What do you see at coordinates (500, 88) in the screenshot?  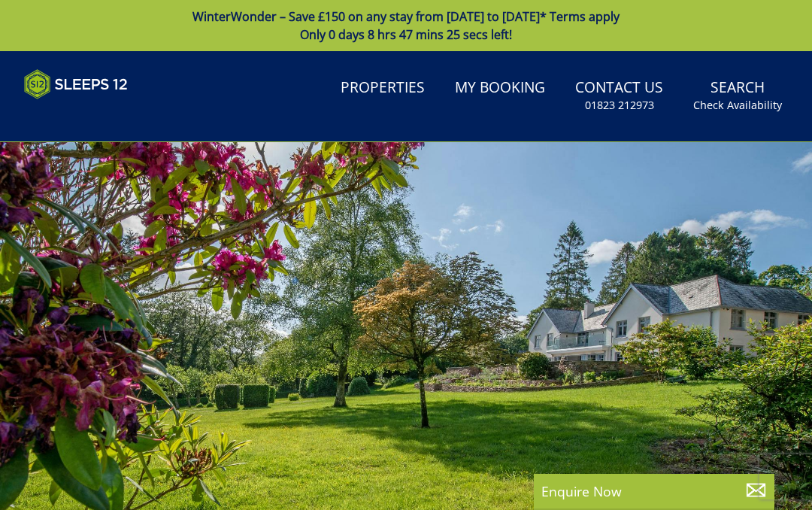 I see `a: My Booking` at bounding box center [500, 88].